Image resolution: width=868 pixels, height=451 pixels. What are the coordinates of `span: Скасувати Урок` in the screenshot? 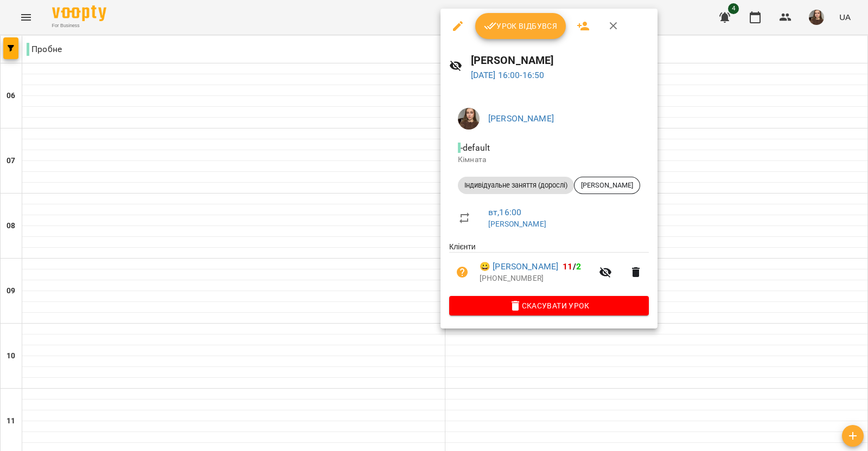 It's located at (549, 305).